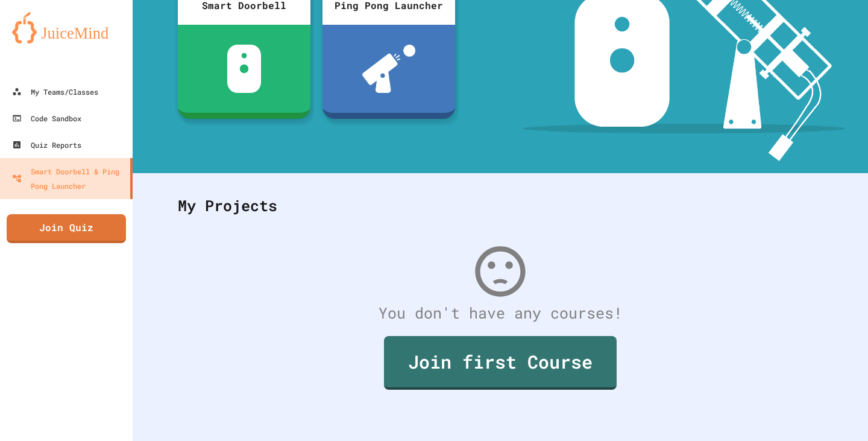 This screenshot has height=441, width=868. Describe the element at coordinates (66, 228) in the screenshot. I see `a: Join Quiz` at that location.